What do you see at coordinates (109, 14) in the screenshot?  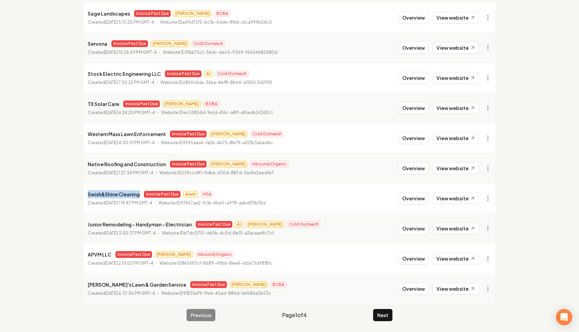 I see `p: Sage Landscapes` at bounding box center [109, 14].